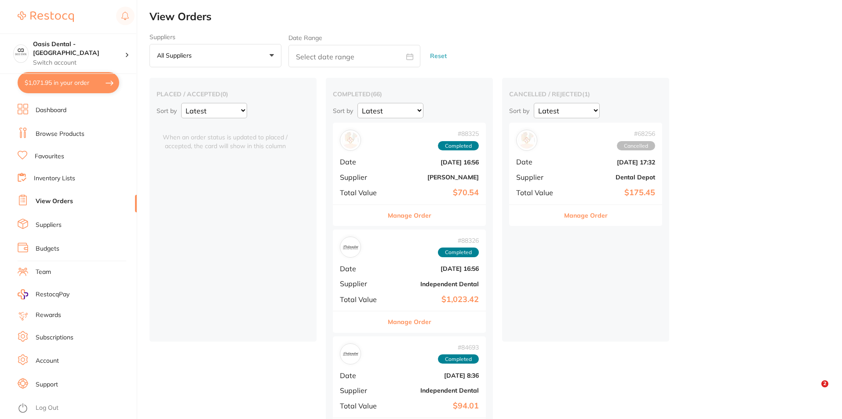  Describe the element at coordinates (825, 384) in the screenshot. I see `span: 2` at that location.